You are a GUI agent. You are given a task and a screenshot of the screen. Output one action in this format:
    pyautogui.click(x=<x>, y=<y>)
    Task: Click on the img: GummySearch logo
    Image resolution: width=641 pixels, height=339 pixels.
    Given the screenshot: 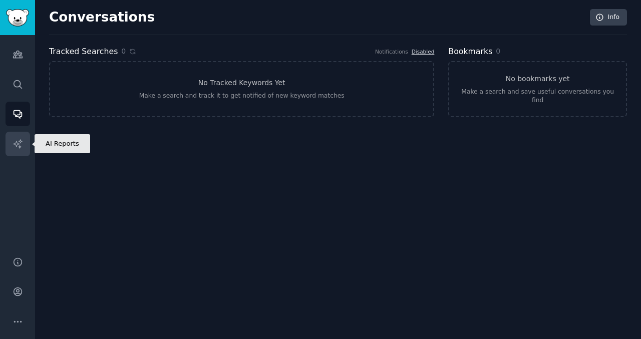 What is the action you would take?
    pyautogui.click(x=18, y=18)
    